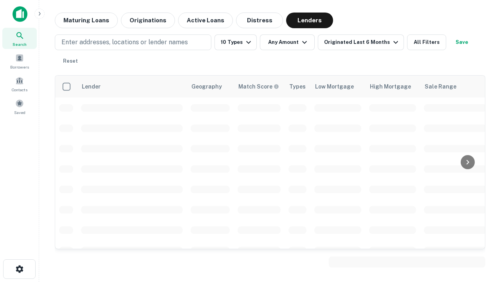 The height and width of the screenshot is (282, 501). I want to click on th: Capitalize uses an advanced AI algorithm to match your search with the best lender. The match sco..., so click(259, 87).